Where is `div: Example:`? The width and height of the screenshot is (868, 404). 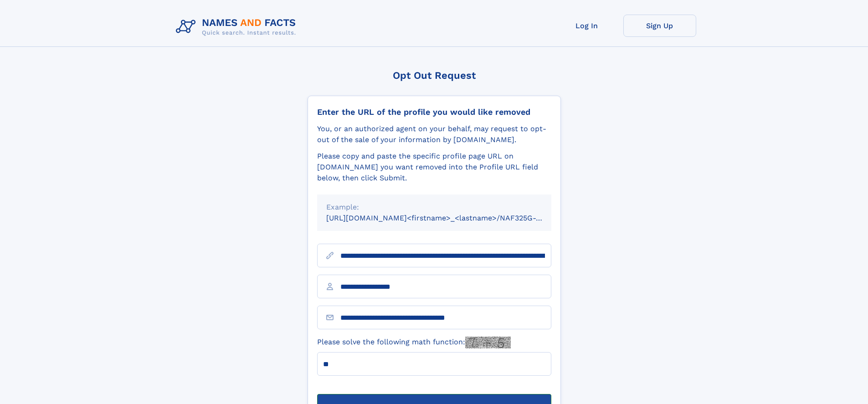 div: Example: is located at coordinates (434, 207).